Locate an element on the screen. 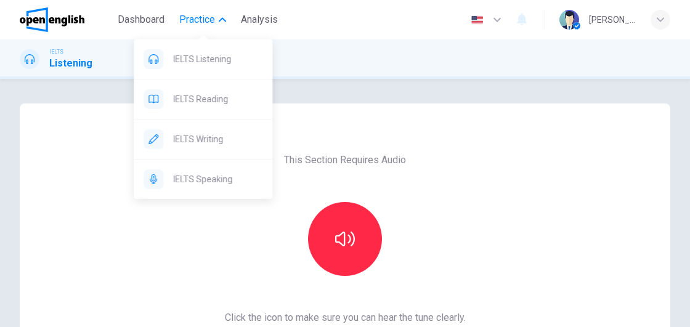 Image resolution: width=690 pixels, height=327 pixels. img: Profile picture is located at coordinates (569, 20).